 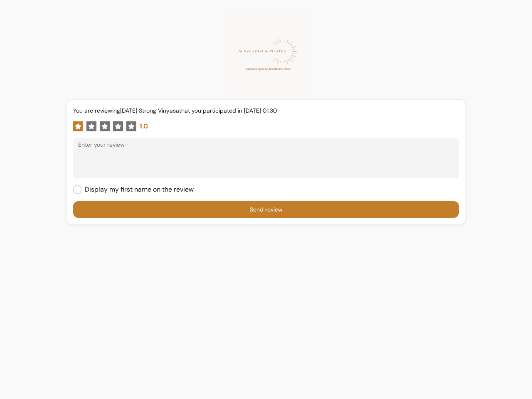 What do you see at coordinates (137, 190) in the screenshot?
I see `input: Display my first name on the review` at bounding box center [137, 190].